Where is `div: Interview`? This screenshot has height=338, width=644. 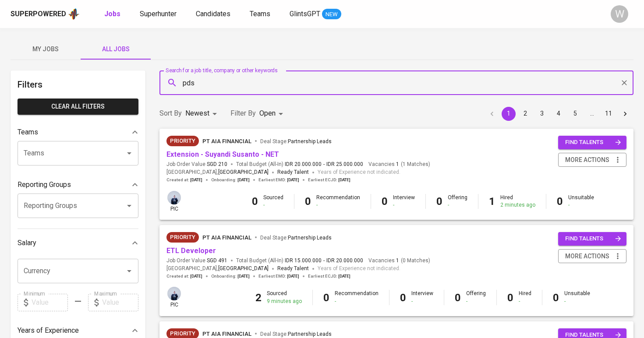 div: Interview is located at coordinates (404, 201).